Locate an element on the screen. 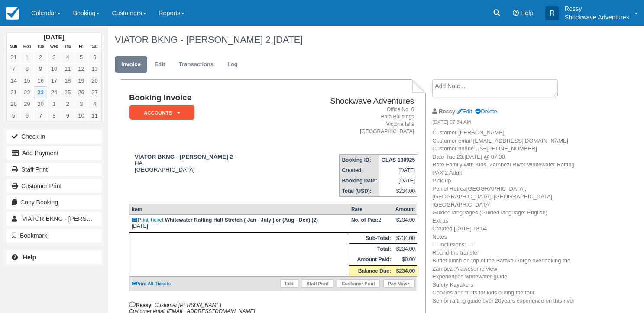  a: 17 is located at coordinates (54, 80).